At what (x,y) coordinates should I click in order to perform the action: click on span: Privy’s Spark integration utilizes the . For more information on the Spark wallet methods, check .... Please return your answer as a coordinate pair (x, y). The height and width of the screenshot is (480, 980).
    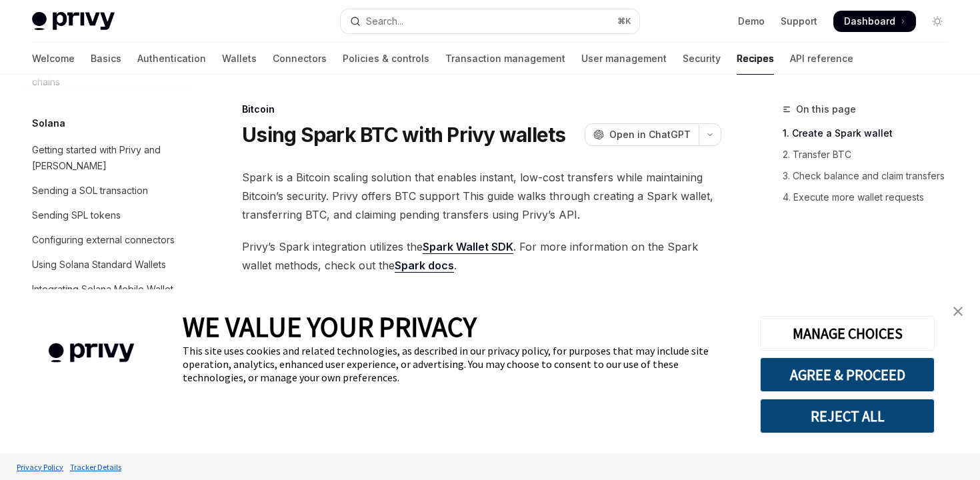
    Looking at the image, I should click on (481, 256).